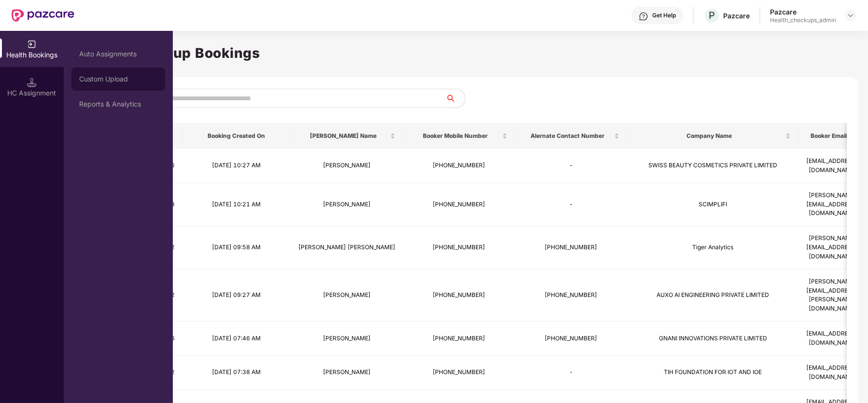 This screenshot has height=403, width=868. What do you see at coordinates (644, 16) in the screenshot?
I see `img: svg+xml;base64,PHN2ZyBpZD0iSGVscC0zMngzMiIgeG1sbnM9Imh0dHA6Ly93d3cudzMub3JnLzIwMDAvc3ZnIiB3aWR0aD...` at bounding box center [644, 16].